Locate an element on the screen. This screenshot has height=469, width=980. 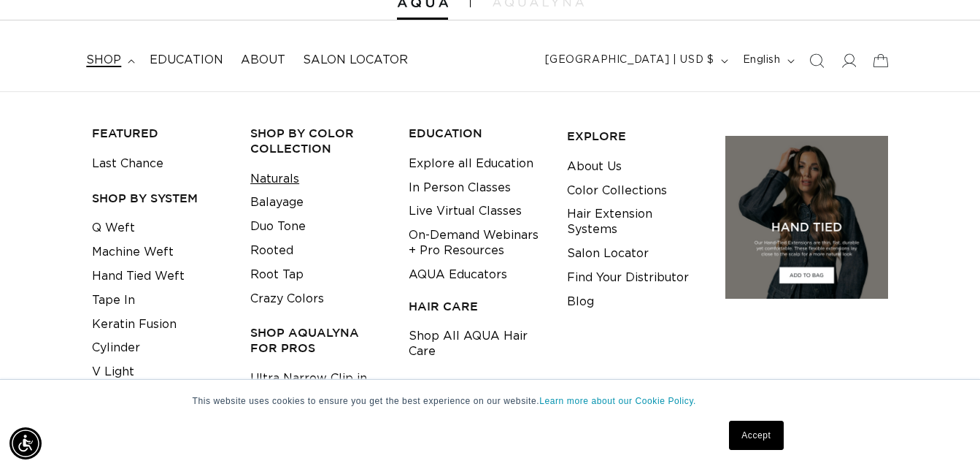
span: Education is located at coordinates (186, 60).